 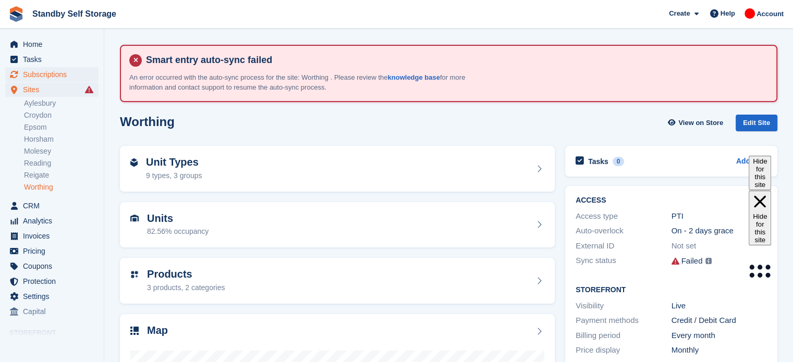 What do you see at coordinates (692, 261) in the screenshot?
I see `div: Failed` at bounding box center [692, 261].